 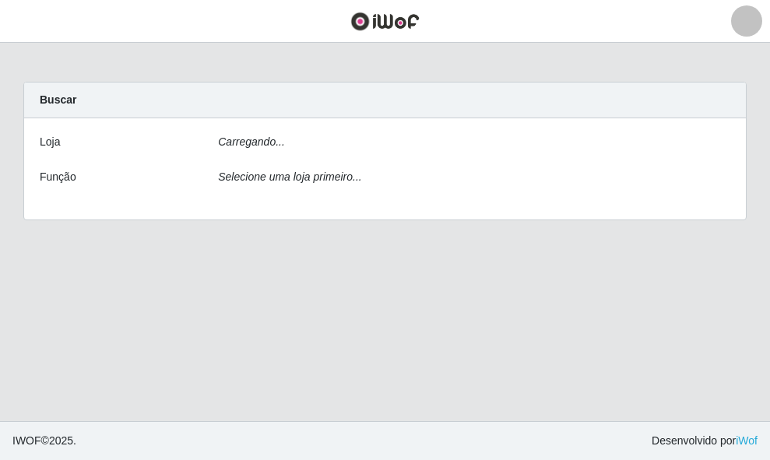 I want to click on label: Loja, so click(x=50, y=142).